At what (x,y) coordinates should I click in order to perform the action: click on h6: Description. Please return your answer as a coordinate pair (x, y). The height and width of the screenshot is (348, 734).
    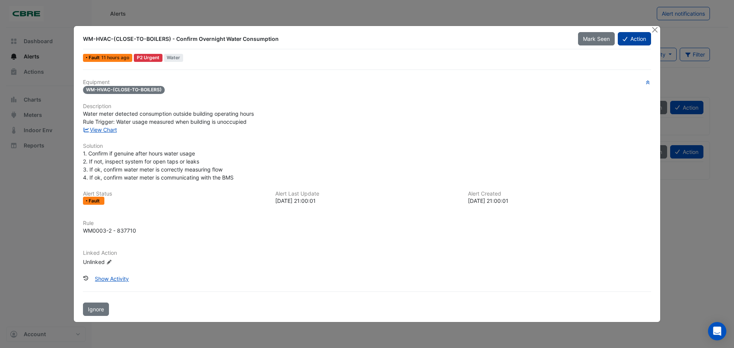
    Looking at the image, I should click on (367, 106).